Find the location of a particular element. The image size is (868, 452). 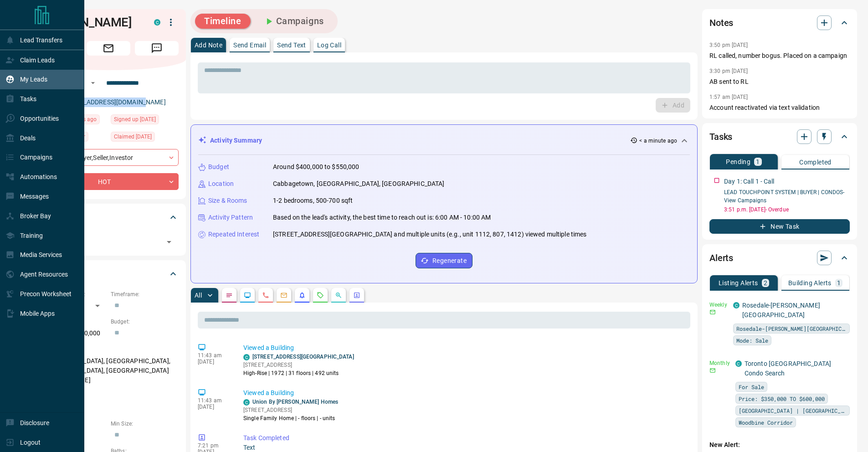

p: New Alert: is located at coordinates (780, 445).